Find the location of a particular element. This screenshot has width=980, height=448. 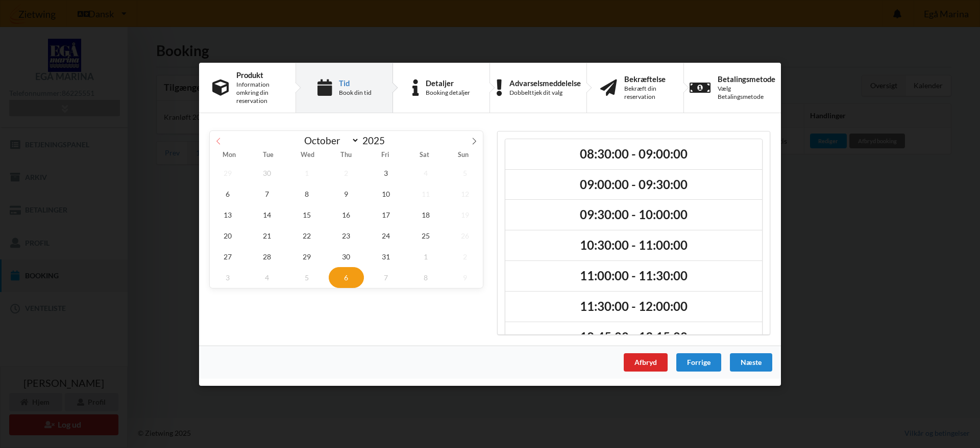

div: Information omkring din reservation is located at coordinates (259, 93).